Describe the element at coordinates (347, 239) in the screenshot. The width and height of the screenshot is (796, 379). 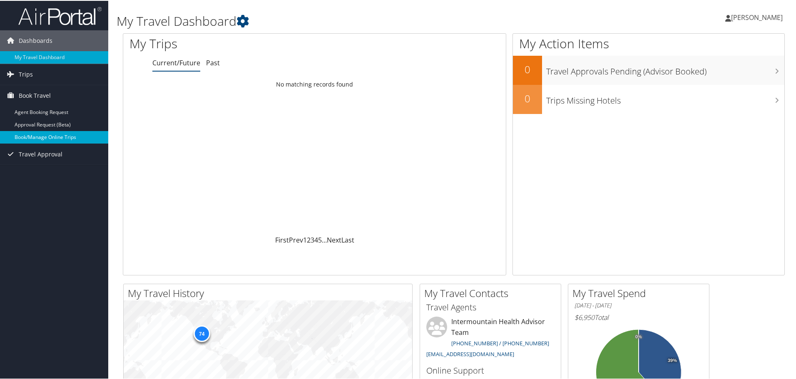
I see `a: Last` at that location.